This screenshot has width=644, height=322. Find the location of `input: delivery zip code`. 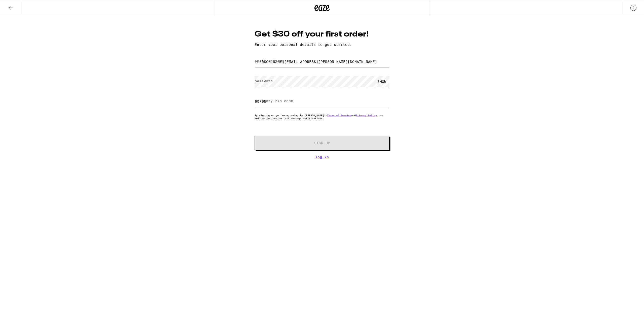

input: delivery zip code is located at coordinates (322, 101).